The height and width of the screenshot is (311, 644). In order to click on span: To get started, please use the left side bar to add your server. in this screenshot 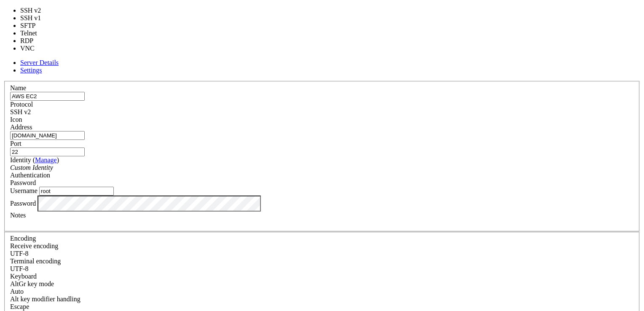, I will do `click(112, 143)`.